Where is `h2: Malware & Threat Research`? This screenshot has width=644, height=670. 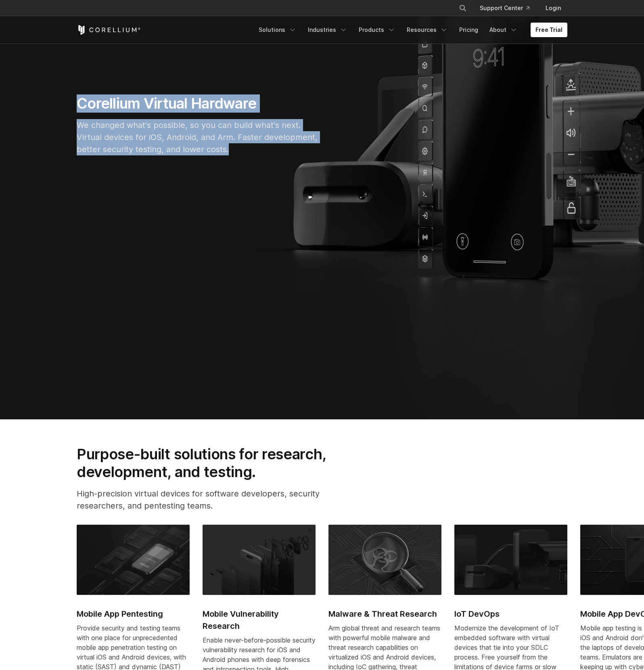 h2: Malware & Threat Research is located at coordinates (385, 614).